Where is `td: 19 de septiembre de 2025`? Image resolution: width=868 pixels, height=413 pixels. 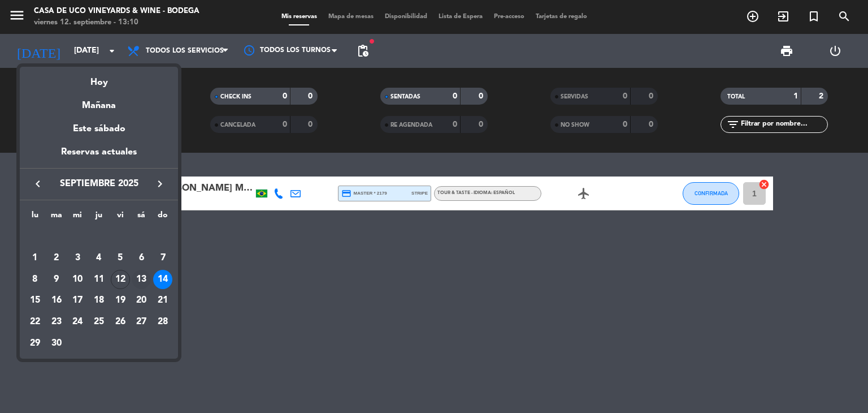 td: 19 de septiembre de 2025 is located at coordinates (120, 300).